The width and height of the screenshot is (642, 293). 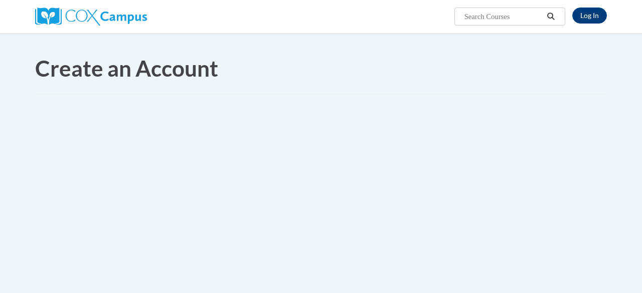 What do you see at coordinates (91, 16) in the screenshot?
I see `a: Cox Campus` at bounding box center [91, 16].